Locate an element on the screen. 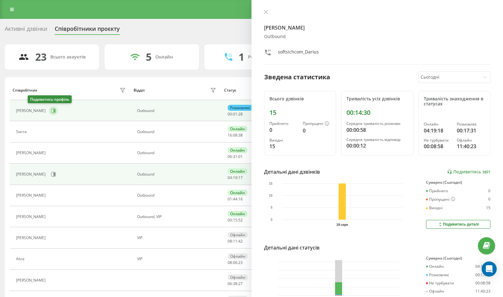 This screenshot has width=503, height=297. span: 42 is located at coordinates (240, 241).